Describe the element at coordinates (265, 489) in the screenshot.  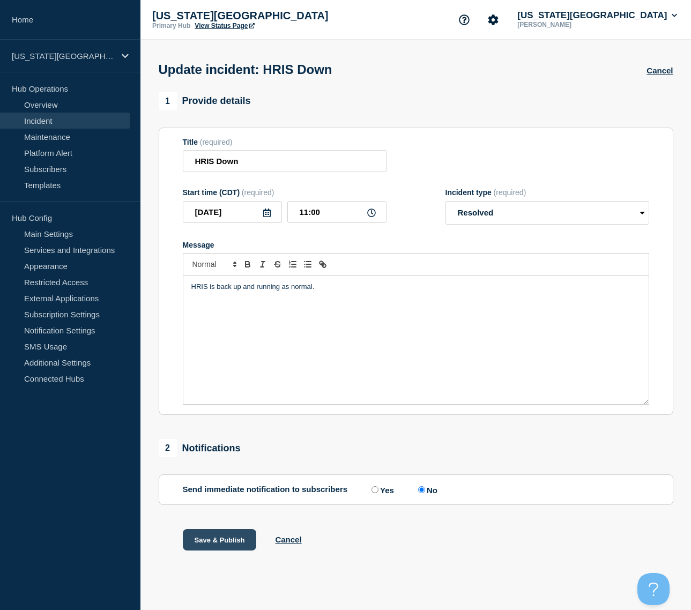
I see `p: Send immediate notification to subscribers` at that location.